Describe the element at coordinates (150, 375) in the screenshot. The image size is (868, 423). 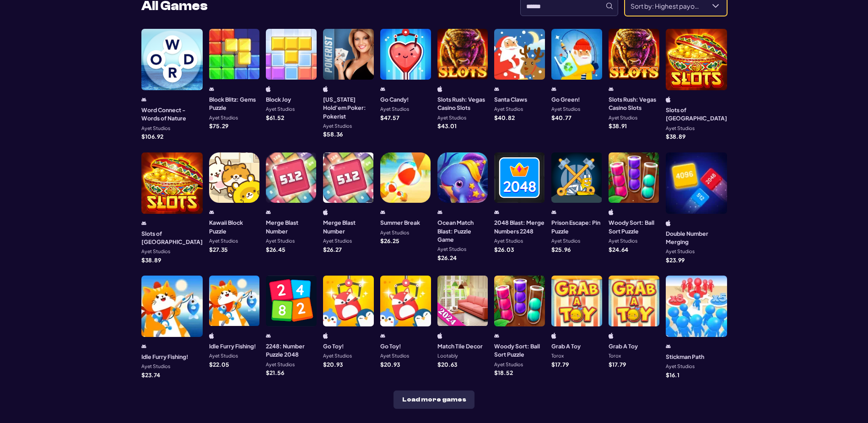
I see `p: $ 23.74` at that location.